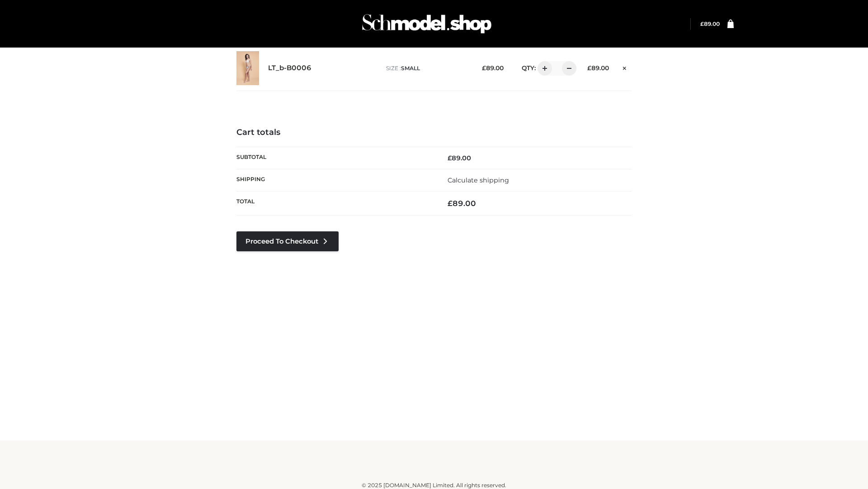 This screenshot has width=868, height=489. I want to click on p: size :, so click(427, 68).